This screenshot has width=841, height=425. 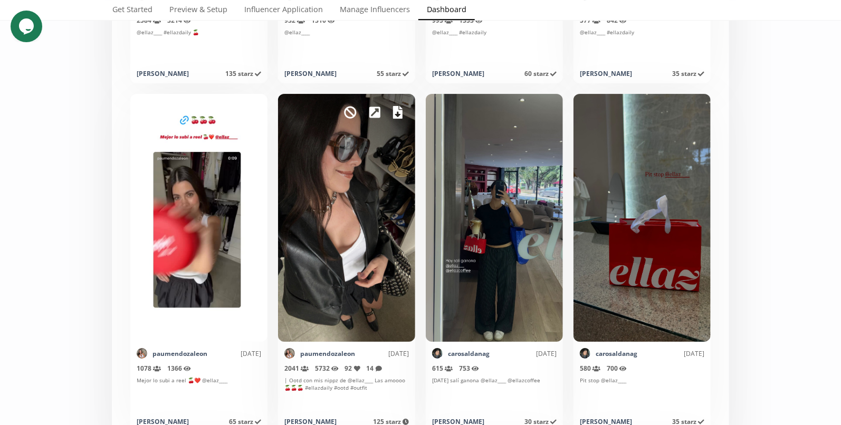 I want to click on div: | Ootd con mis nippz de @ellaz____ Las amoooo 🍒🍒🍒 #ellazdaily #ootd #outfit, so click(x=347, y=394).